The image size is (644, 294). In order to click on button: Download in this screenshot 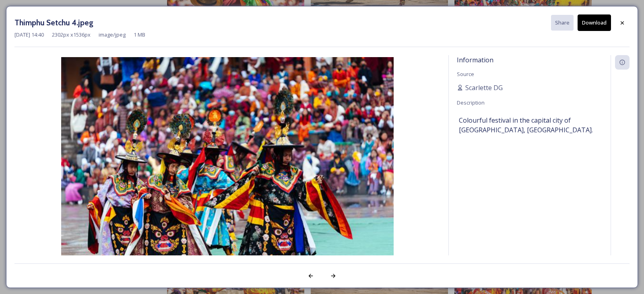, I will do `click(594, 23)`.